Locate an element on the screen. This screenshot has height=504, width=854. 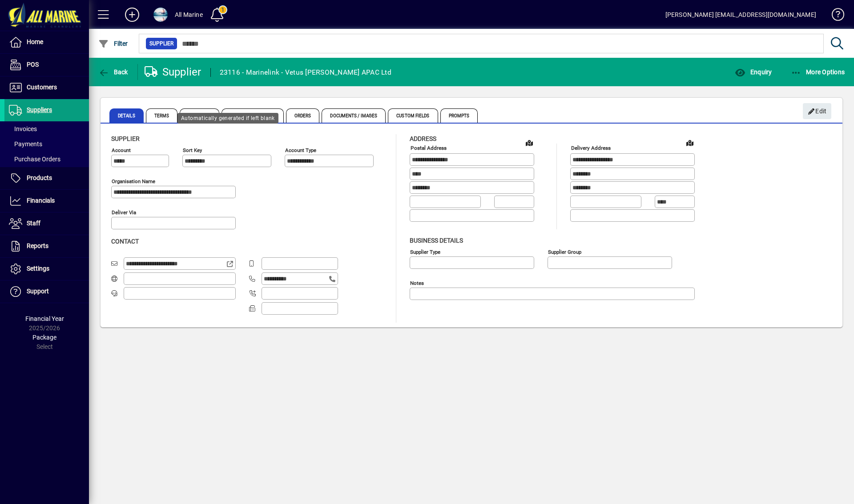
span: Contact is located at coordinates (125, 241).